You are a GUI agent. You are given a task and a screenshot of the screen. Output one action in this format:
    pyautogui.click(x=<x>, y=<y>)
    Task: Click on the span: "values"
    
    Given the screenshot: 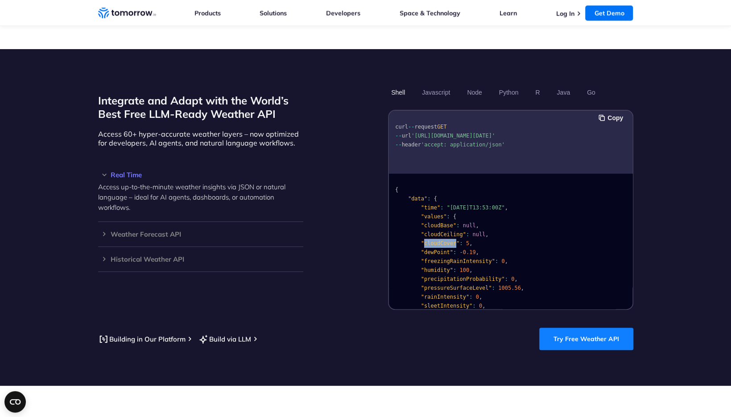 What is the action you would take?
    pyautogui.click(x=434, y=216)
    